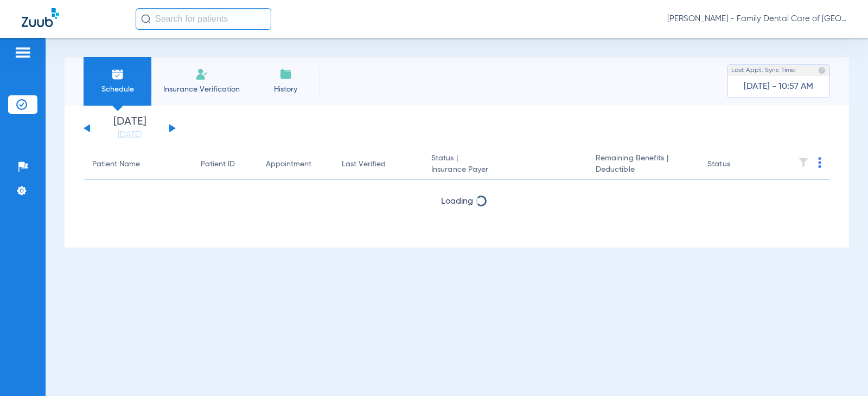 The image size is (868, 396). What do you see at coordinates (286, 89) in the screenshot?
I see `span: History` at bounding box center [286, 89].